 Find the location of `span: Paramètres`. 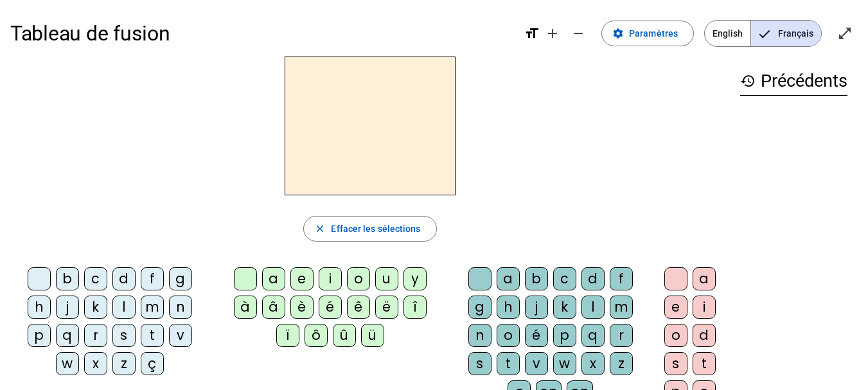

span: Paramètres is located at coordinates (654, 33).